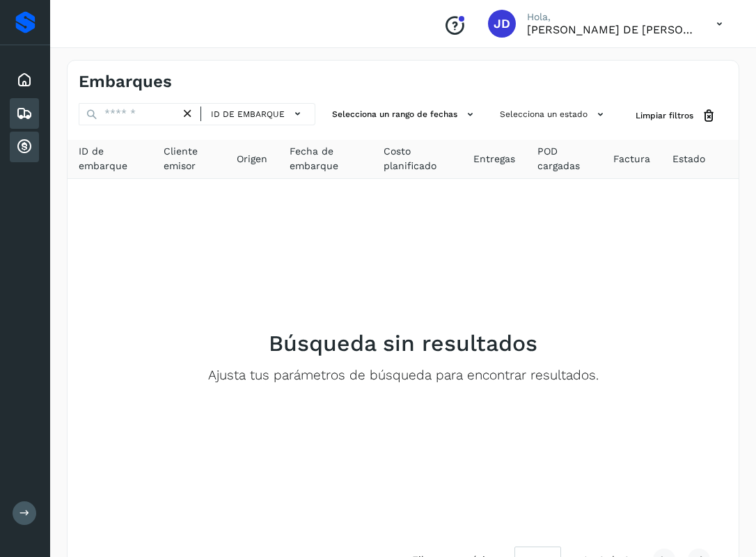 The height and width of the screenshot is (557, 756). What do you see at coordinates (689, 158) in the screenshot?
I see `span: Estado` at bounding box center [689, 158].